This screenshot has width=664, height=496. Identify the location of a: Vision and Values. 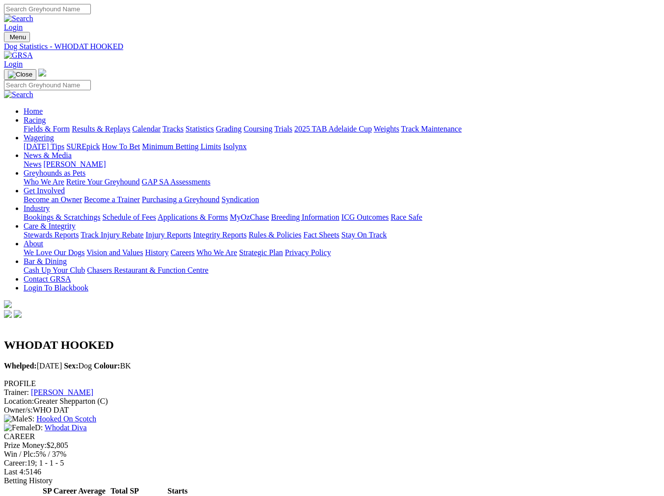
(114, 252).